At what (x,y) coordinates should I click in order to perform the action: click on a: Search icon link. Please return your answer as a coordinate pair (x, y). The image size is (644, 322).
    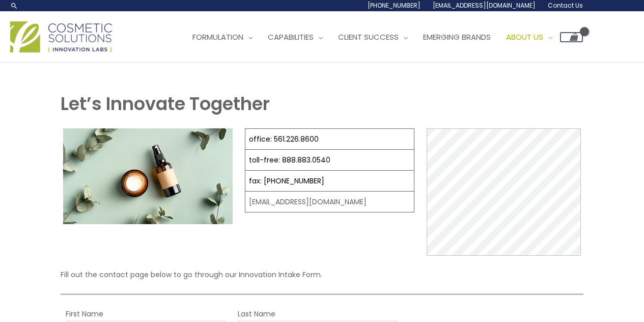
    Looking at the image, I should click on (14, 5).